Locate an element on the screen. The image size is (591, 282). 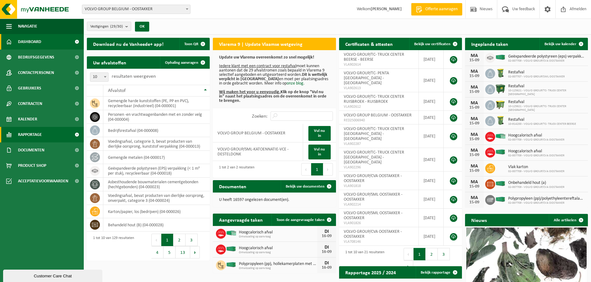
span: Bekijk uw certificaten is located at coordinates (432, 44).